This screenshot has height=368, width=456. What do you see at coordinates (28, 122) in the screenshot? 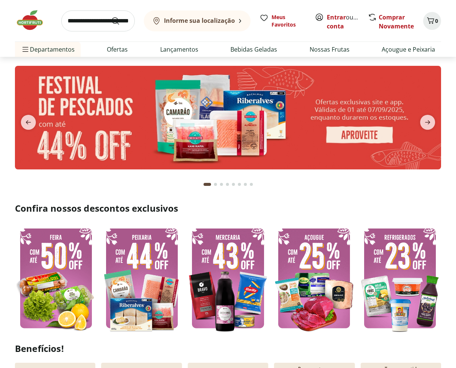
I see `button: previous` at bounding box center [28, 122].